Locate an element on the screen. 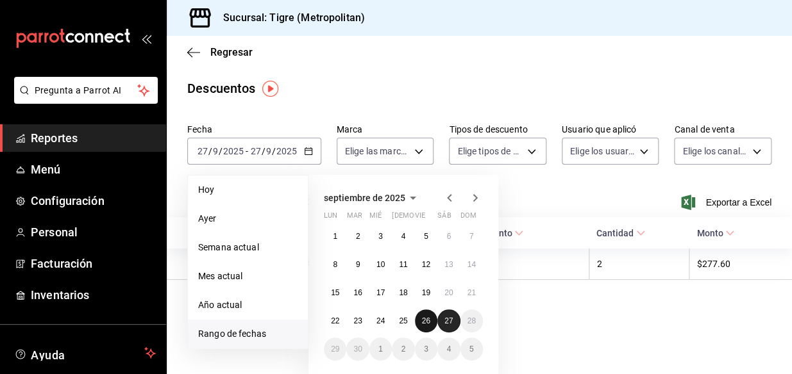 This screenshot has height=374, width=792. label: Fecha is located at coordinates (254, 130).